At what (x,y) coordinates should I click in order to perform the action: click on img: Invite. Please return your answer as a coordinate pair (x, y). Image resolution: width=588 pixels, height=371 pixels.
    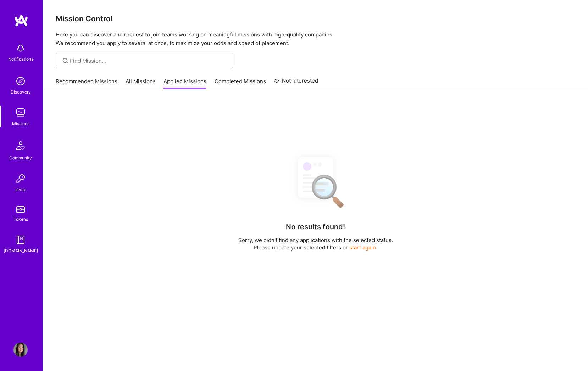
    Looking at the image, I should click on (21, 179).